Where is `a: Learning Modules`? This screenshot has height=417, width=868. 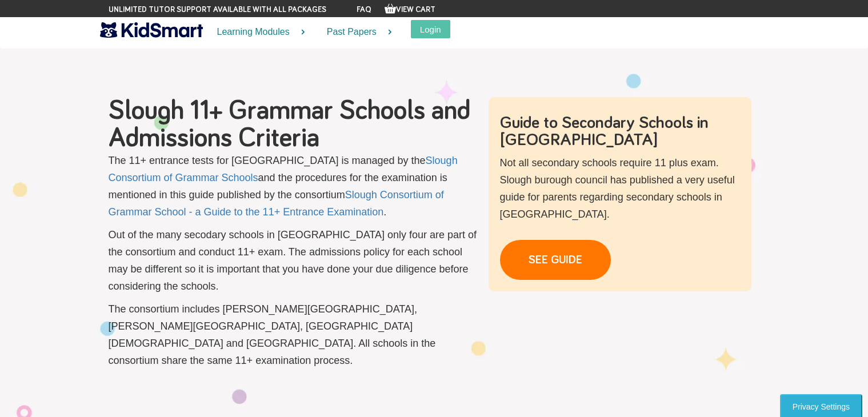 a: Learning Modules is located at coordinates (258, 32).